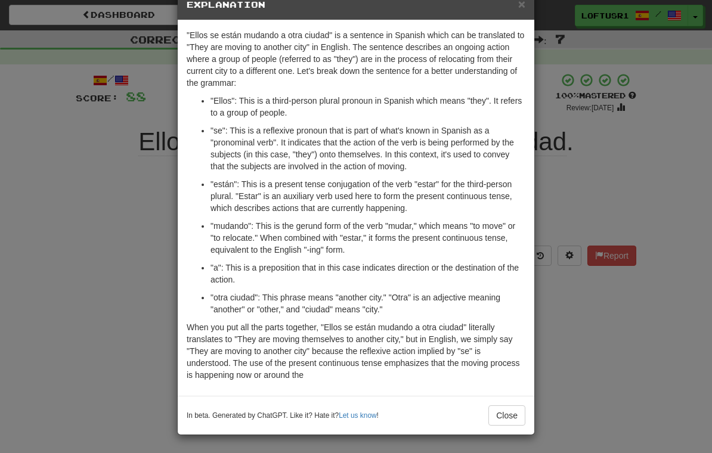 This screenshot has height=453, width=712. I want to click on p: "otra ciudad": This phrase means "another city." "Otra" is an adjective meaning "another" or "oth..., so click(368, 304).